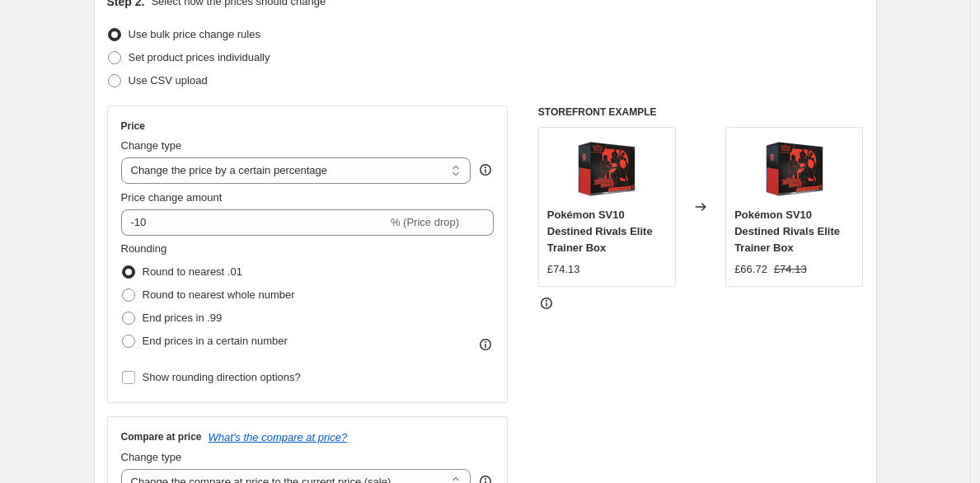 The image size is (980, 483). I want to click on strike: £74.13, so click(791, 269).